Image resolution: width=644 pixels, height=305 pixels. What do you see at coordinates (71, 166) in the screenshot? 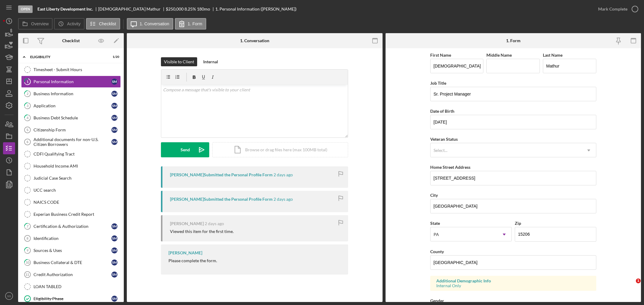
I see `a: Household Income AMI` at bounding box center [71, 166].